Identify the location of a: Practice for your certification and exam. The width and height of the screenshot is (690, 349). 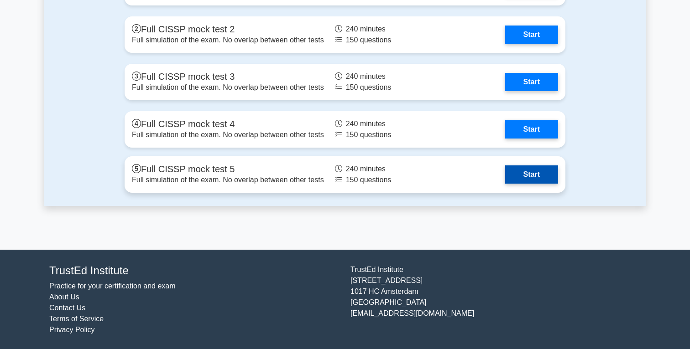
(112, 286).